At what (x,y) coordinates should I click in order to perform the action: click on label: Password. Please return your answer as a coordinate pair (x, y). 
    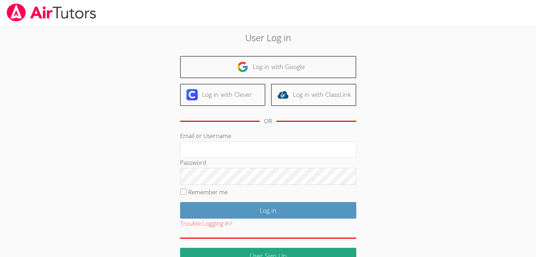
    Looking at the image, I should click on (193, 163).